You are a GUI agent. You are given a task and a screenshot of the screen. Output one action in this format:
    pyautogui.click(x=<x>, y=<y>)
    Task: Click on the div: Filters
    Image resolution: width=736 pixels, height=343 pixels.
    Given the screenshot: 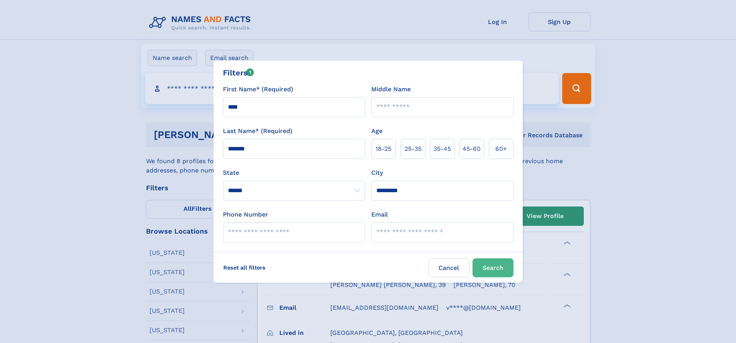 What is the action you would take?
    pyautogui.click(x=238, y=73)
    